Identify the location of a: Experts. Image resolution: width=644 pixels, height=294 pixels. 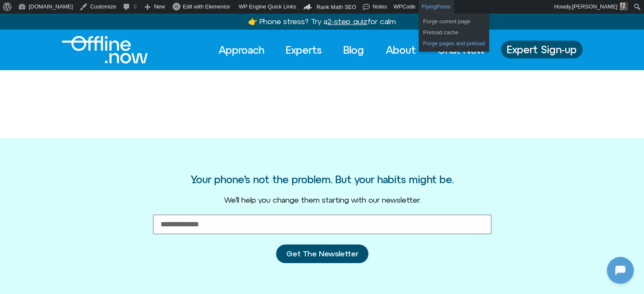
(304, 50).